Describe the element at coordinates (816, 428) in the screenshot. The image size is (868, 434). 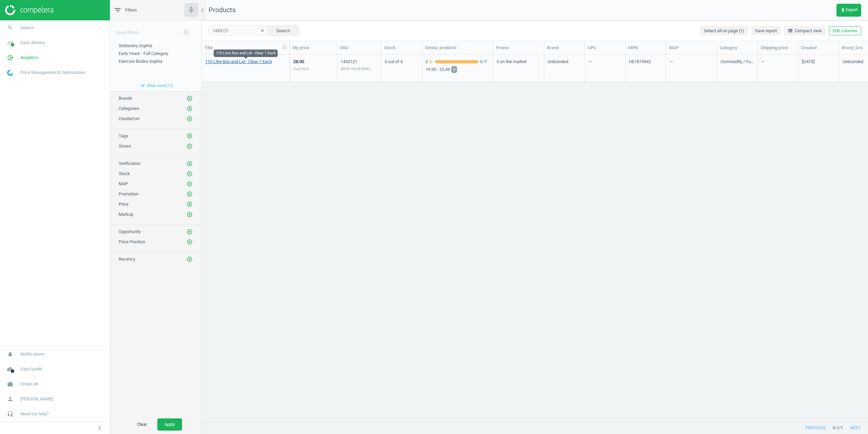
I see `button: previous` at that location.